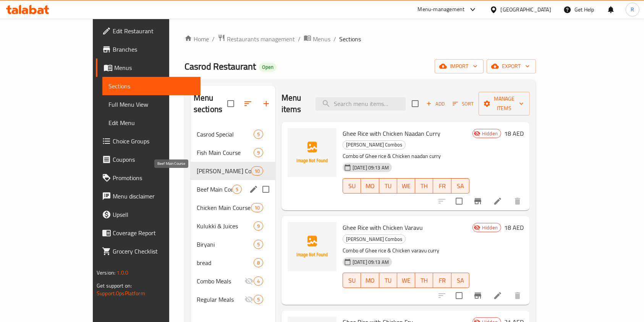 This screenshot has height=322, width=644. What do you see at coordinates (460, 186) in the screenshot?
I see `span: SA` at bounding box center [460, 186].